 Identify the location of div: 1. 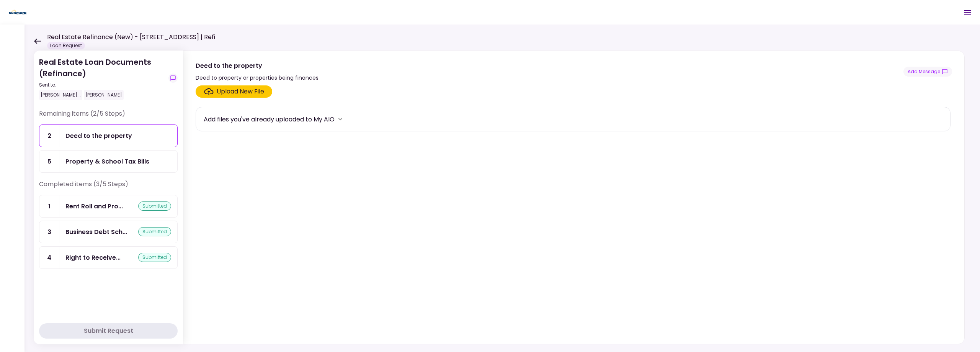
(49, 206).